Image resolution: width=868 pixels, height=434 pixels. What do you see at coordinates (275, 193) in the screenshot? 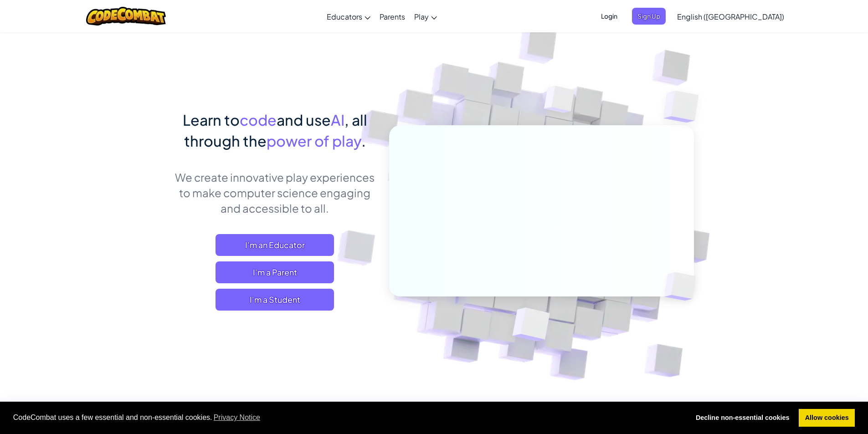
I see `p: We create innovative play experiences to make computer science engaging and accessible to all.` at bounding box center [275, 193].